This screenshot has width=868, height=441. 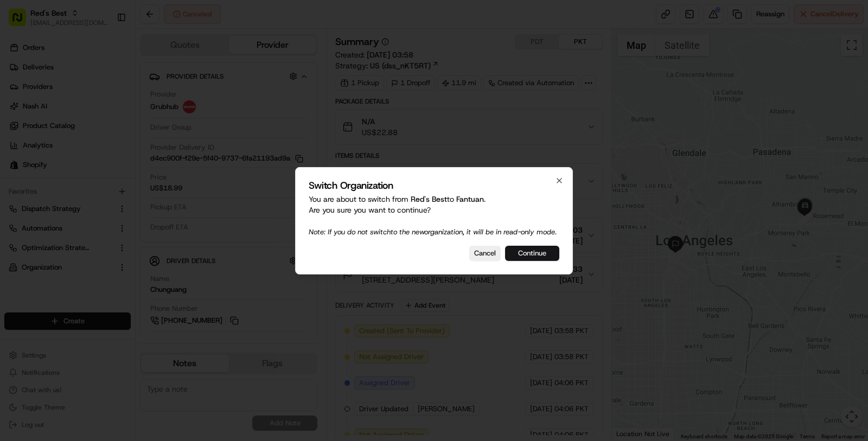 What do you see at coordinates (119, 64) in the screenshot?
I see `span: Pylon` at bounding box center [119, 64].